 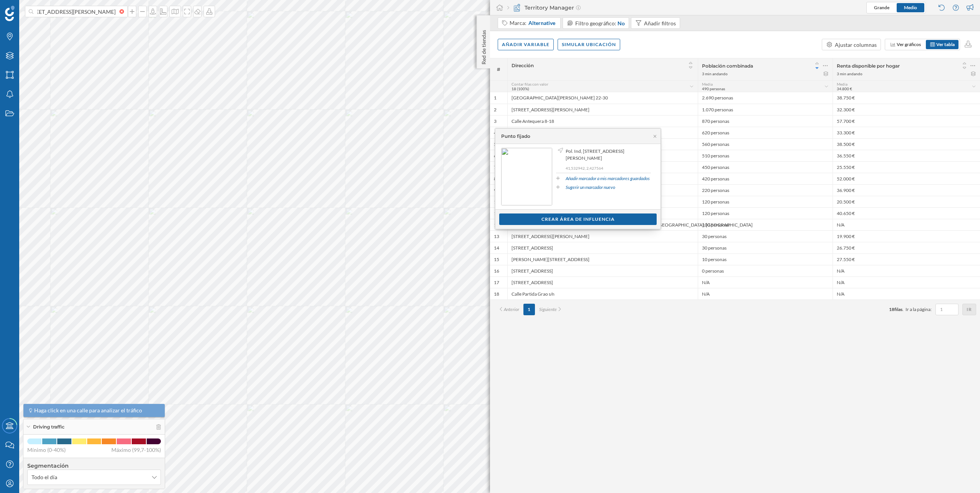 What do you see at coordinates (765, 132) in the screenshot?
I see `div: 620 personas` at bounding box center [765, 132].